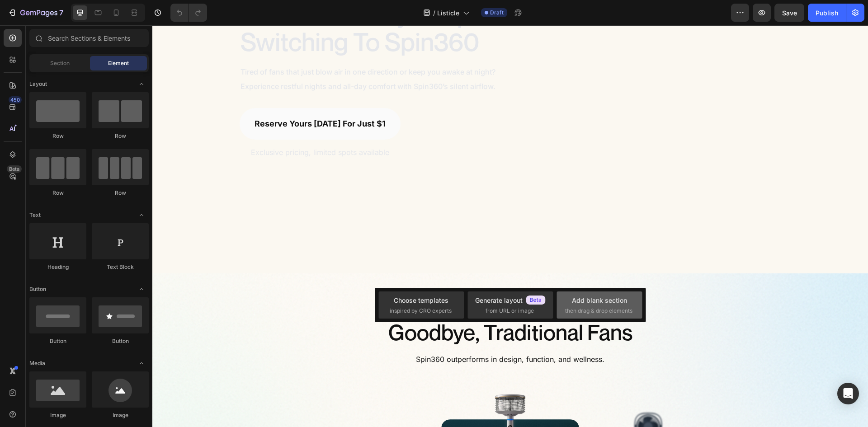 Image resolution: width=868 pixels, height=427 pixels. What do you see at coordinates (35, 12) in the screenshot?
I see `button: 7` at bounding box center [35, 12].